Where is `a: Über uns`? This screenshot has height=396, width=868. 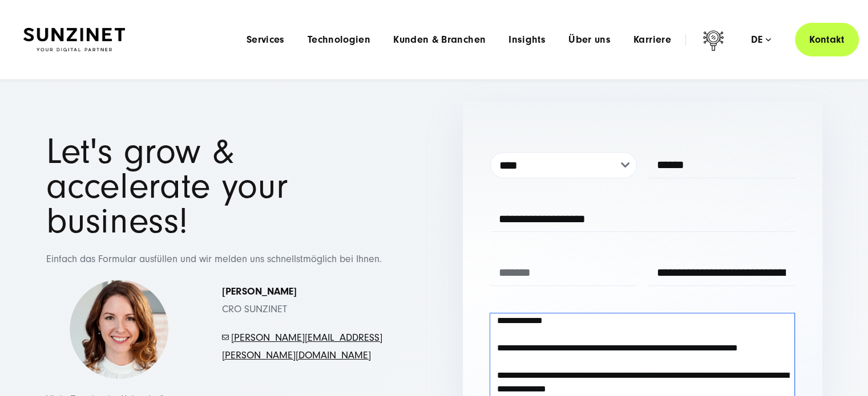
a: Über uns is located at coordinates (589, 40).